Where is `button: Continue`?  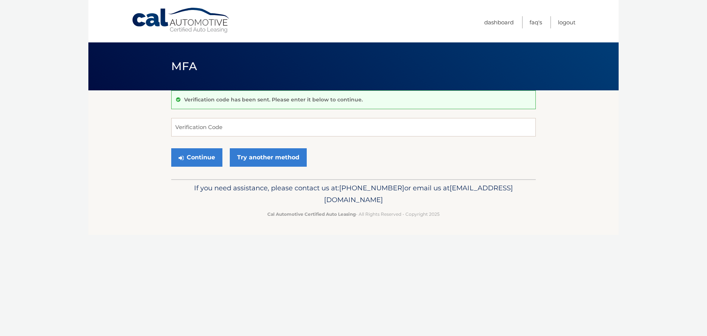 button: Continue is located at coordinates (197, 157).